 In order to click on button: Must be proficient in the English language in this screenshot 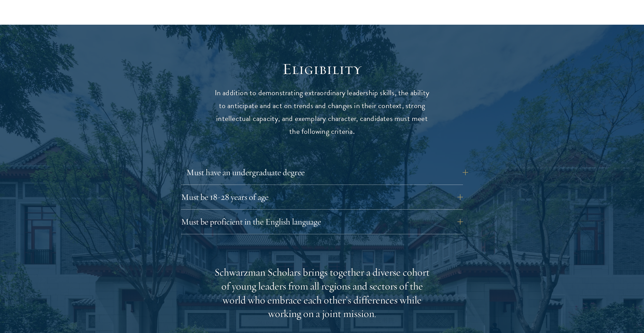, I will do `click(322, 222)`.